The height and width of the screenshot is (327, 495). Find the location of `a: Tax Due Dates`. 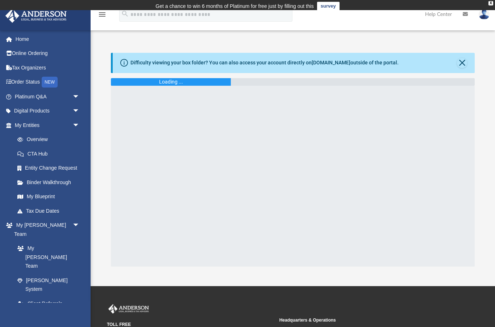

a: Tax Due Dates is located at coordinates (50, 211).